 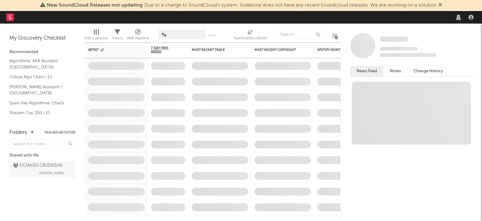 What do you see at coordinates (39, 103) in the screenshot?
I see `a: Spain Key Algorithmic Charts` at bounding box center [39, 103].